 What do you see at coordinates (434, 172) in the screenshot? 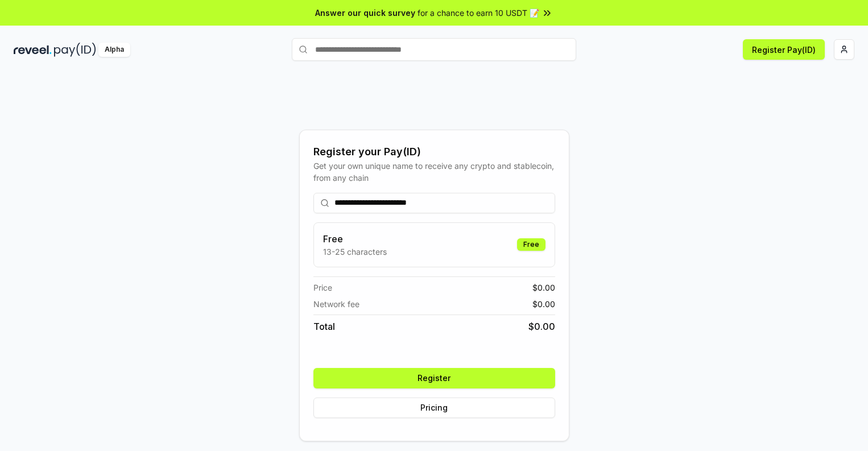
I see `div: Get your own unique name to receive any crypto and stablecoin, from any chain` at bounding box center [434, 172].